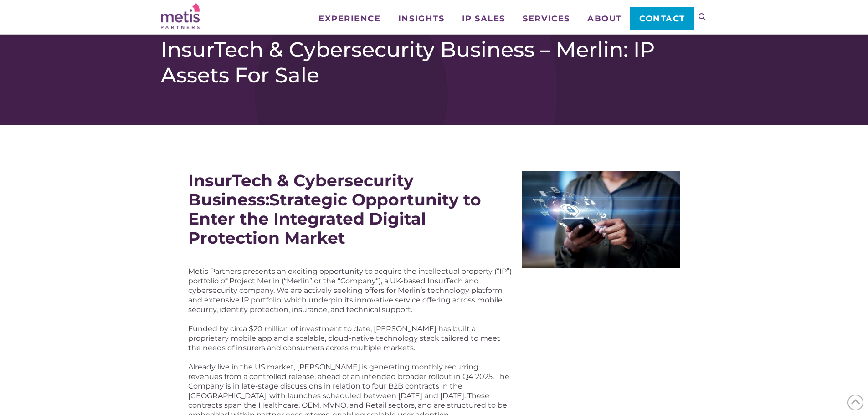 The width and height of the screenshot is (868, 415). Describe the element at coordinates (421, 19) in the screenshot. I see `span: Insights` at that location.